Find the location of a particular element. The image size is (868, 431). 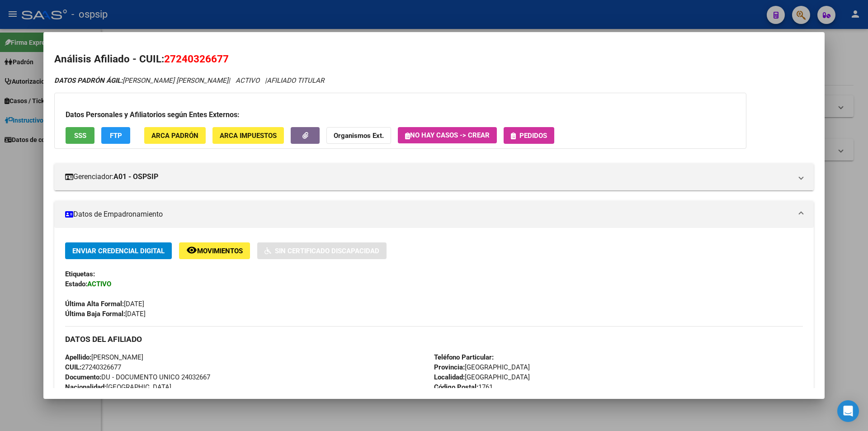

span: ARCA Impuestos is located at coordinates (248, 135).